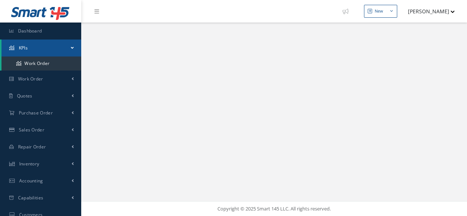 Image resolution: width=467 pixels, height=216 pixels. What do you see at coordinates (41, 48) in the screenshot?
I see `a: KPIs` at bounding box center [41, 48].